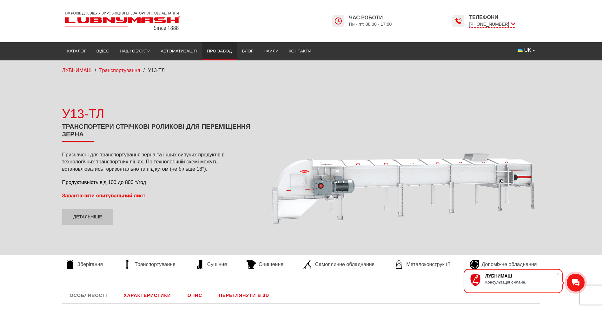 The image size is (602, 309). What do you see at coordinates (492, 17) in the screenshot?
I see `span: Телефони` at bounding box center [492, 17].